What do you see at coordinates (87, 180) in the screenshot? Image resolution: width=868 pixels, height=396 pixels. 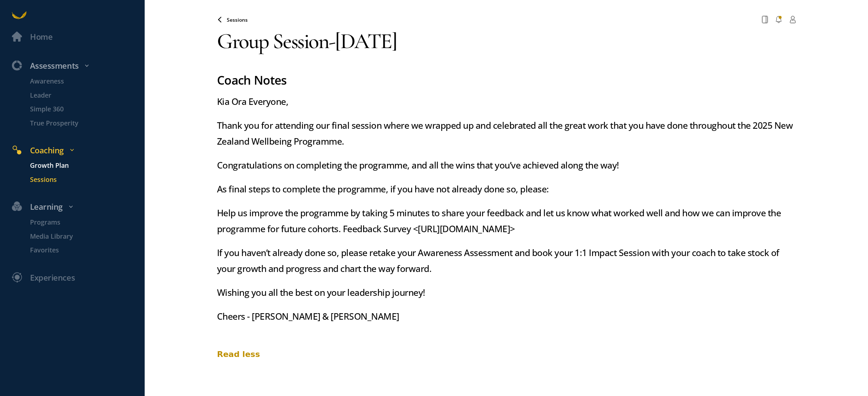 I see `p: Sessions` at bounding box center [87, 180].